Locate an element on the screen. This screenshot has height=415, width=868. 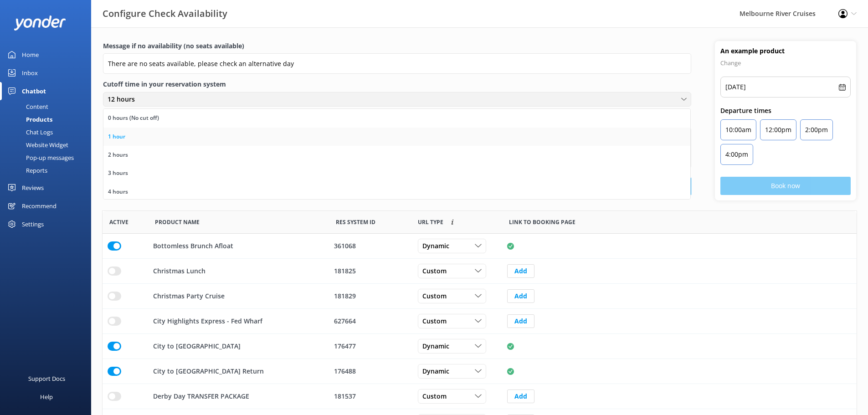
span: Product Name is located at coordinates (177, 222).